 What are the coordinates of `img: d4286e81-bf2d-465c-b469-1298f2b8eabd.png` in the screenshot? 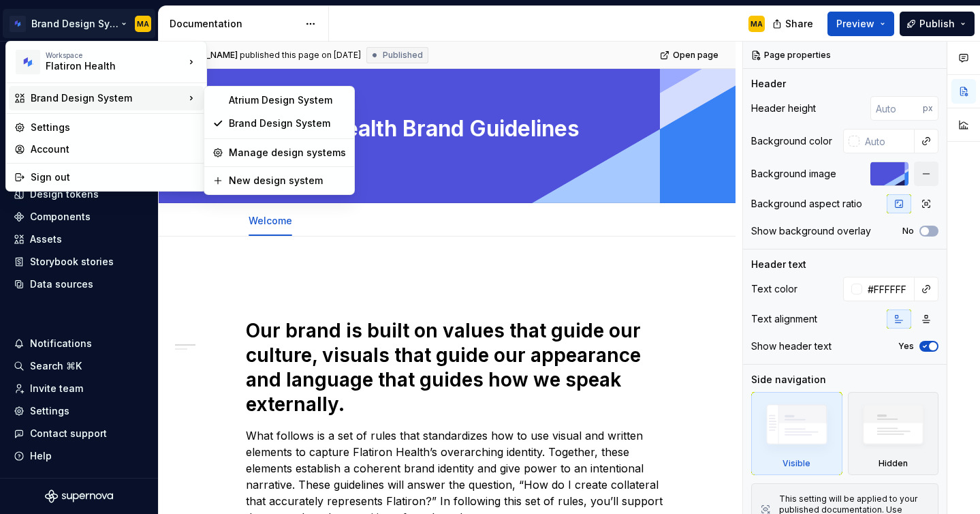 It's located at (28, 62).